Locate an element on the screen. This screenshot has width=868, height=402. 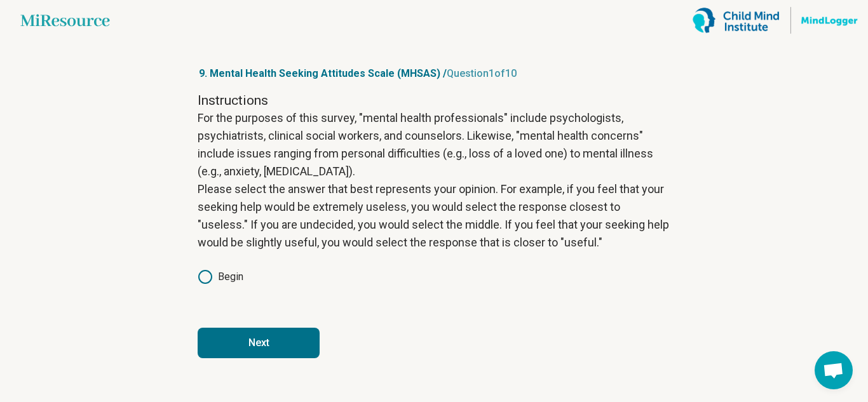
p: Please select the answer that best represents your opinion. For example, if you feel that your se... is located at coordinates (434, 216).